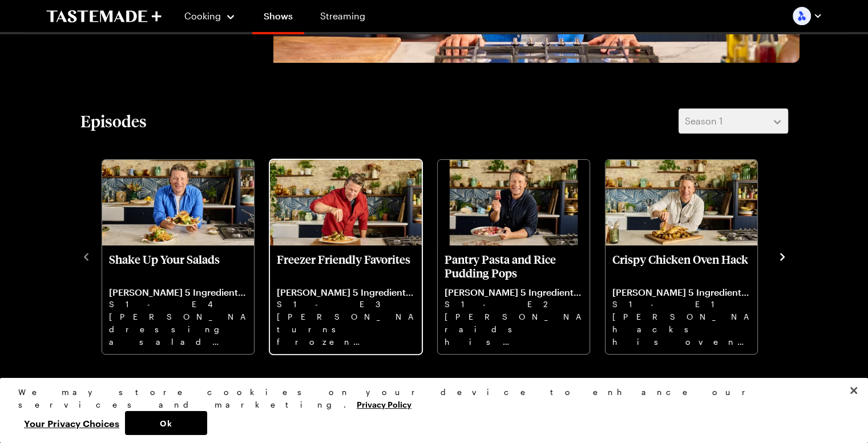  Describe the element at coordinates (802, 16) in the screenshot. I see `img: Profile picture` at that location.